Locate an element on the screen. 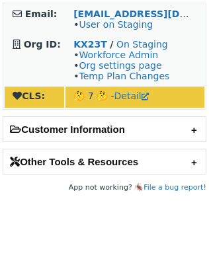  strong: Org ID: is located at coordinates (42, 44).